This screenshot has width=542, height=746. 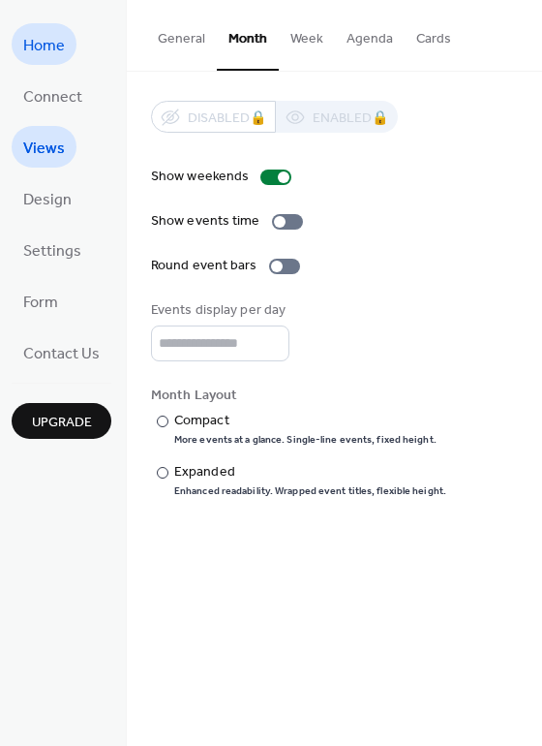 What do you see at coordinates (44, 46) in the screenshot?
I see `span: Home` at bounding box center [44, 46].